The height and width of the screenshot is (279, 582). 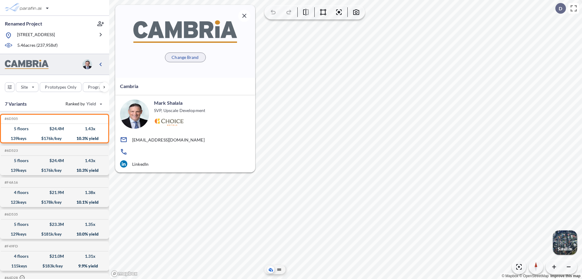 What do you see at coordinates (61, 87) in the screenshot?
I see `button: Prototypes Only` at bounding box center [61, 87].